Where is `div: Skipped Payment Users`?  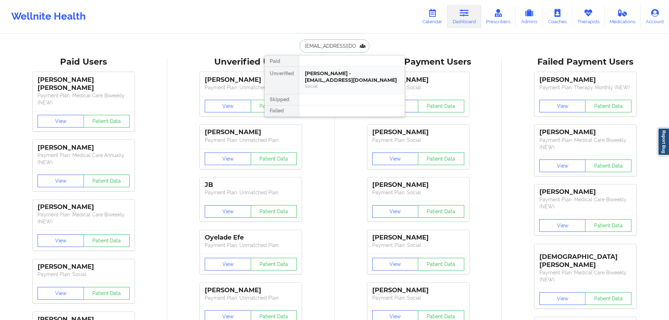 div: Skipped Payment Users is located at coordinates (418, 62).